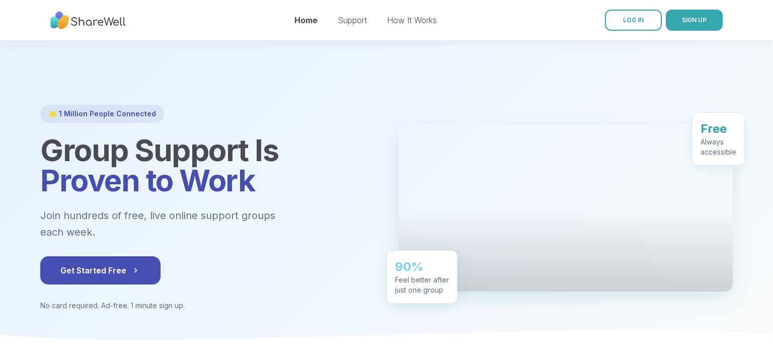  Describe the element at coordinates (102, 114) in the screenshot. I see `div: 🌟 1 Million People Connected` at that location.